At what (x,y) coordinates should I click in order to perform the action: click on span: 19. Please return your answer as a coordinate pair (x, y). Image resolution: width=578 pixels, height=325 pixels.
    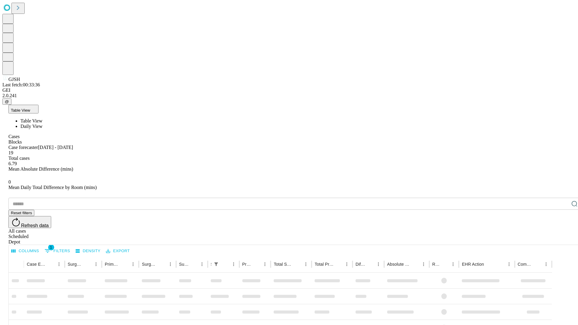
    Looking at the image, I should click on (11, 153).